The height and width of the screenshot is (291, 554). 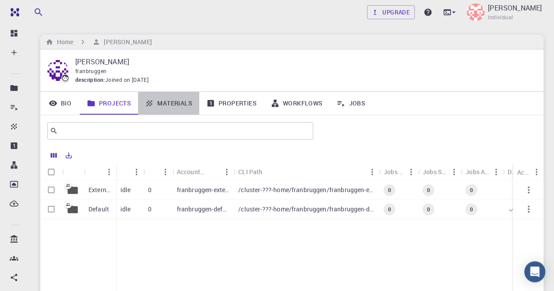 What do you see at coordinates (307, 209) in the screenshot?
I see `p: /cluster-???-home/franbruggen/franbruggen-default` at bounding box center [307, 209].